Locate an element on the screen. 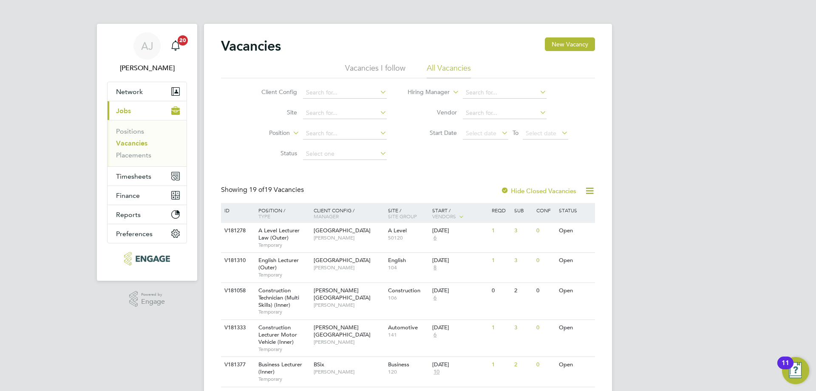 Image resolution: width=816 pixels, height=391 pixels. a: Go to home page is located at coordinates (147, 258).